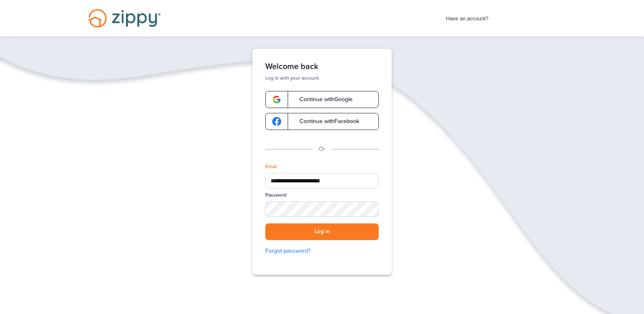 The width and height of the screenshot is (644, 314). Describe the element at coordinates (276, 195) in the screenshot. I see `label: Password` at that location.